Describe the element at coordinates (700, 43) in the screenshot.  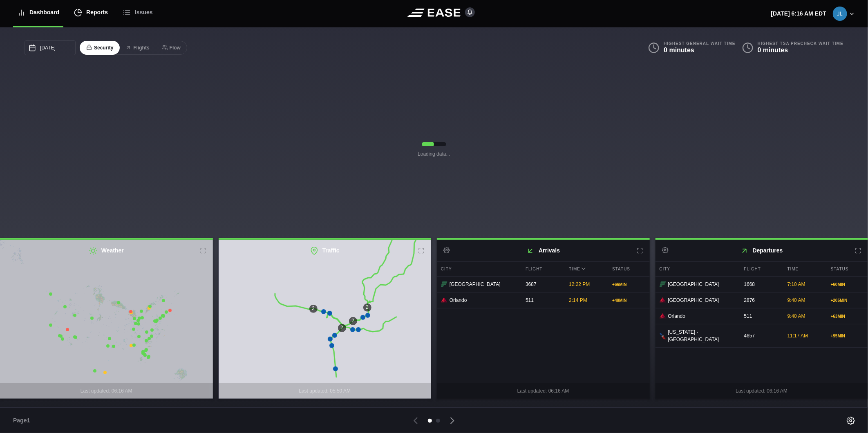
I see `b: Highest General Wait Time` at that location.